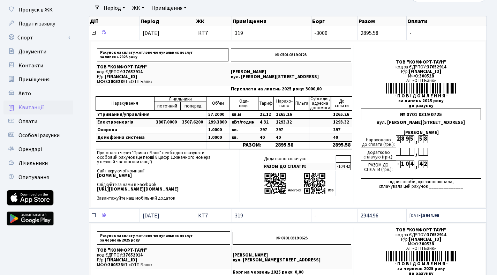 The height and width of the screenshot is (275, 497). What do you see at coordinates (343, 166) in the screenshot?
I see `td: -104.42` at bounding box center [343, 166].